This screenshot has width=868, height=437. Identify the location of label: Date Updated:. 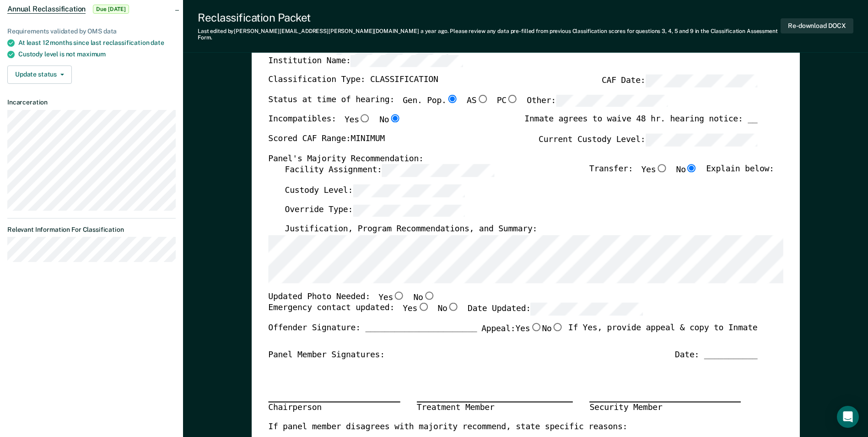
(555, 308).